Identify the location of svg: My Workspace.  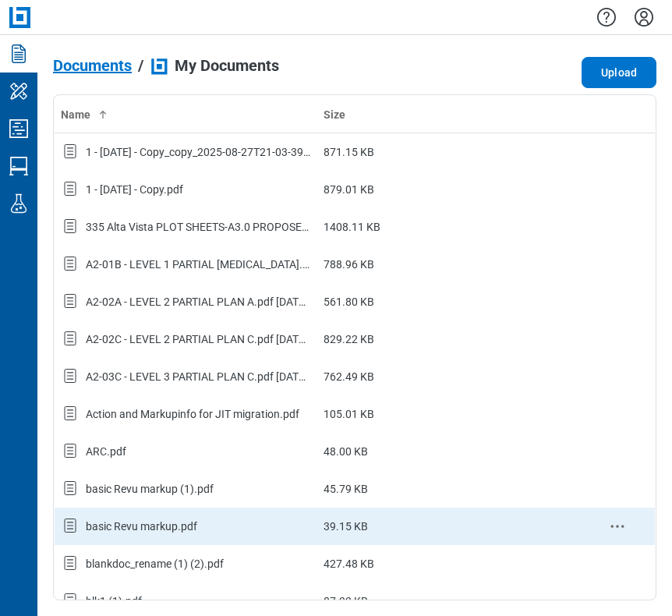
(18, 91).